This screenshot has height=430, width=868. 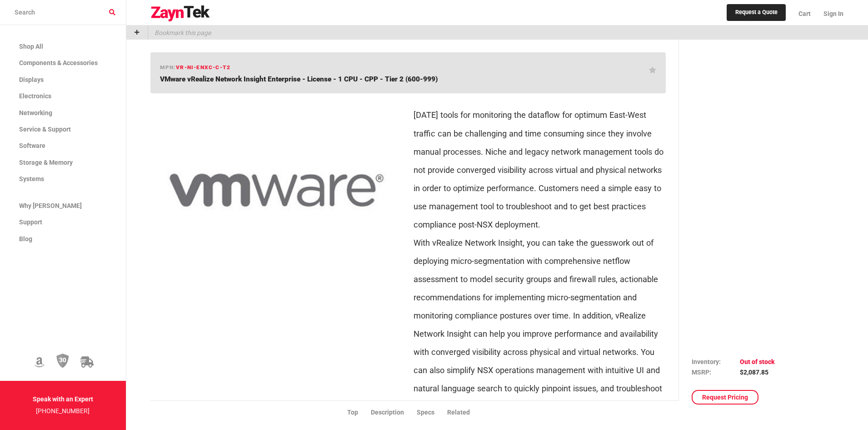 I want to click on span: Components & Accessories, so click(x=58, y=63).